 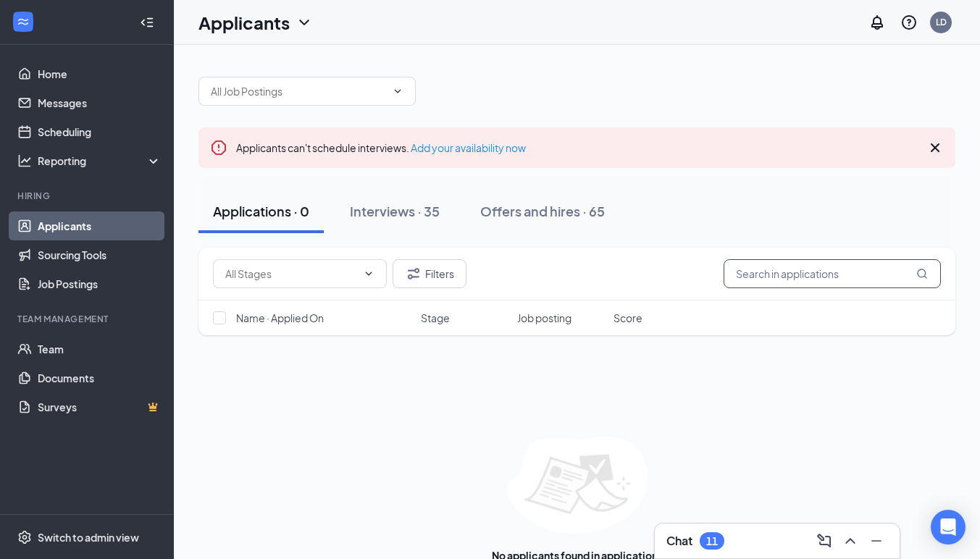 What do you see at coordinates (25, 538) in the screenshot?
I see `svg: Settings` at bounding box center [25, 538].